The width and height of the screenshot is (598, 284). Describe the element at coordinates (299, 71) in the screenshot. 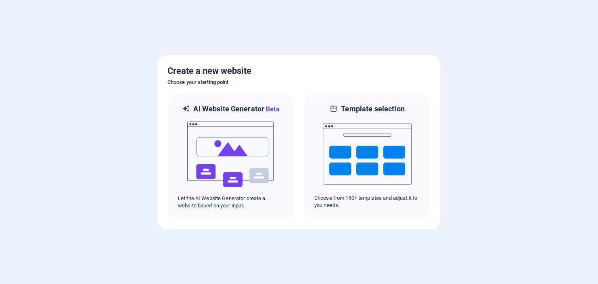

I see `h5: Create a new website` at that location.